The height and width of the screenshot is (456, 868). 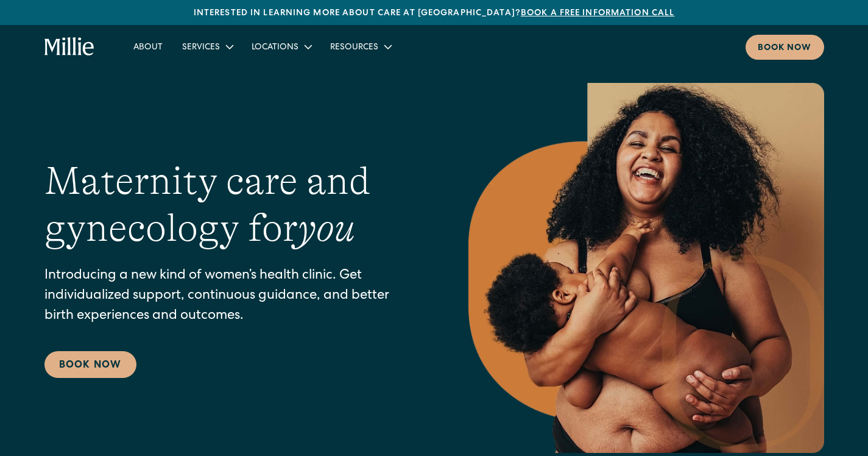 What do you see at coordinates (90, 365) in the screenshot?
I see `a: Book Now` at bounding box center [90, 365].